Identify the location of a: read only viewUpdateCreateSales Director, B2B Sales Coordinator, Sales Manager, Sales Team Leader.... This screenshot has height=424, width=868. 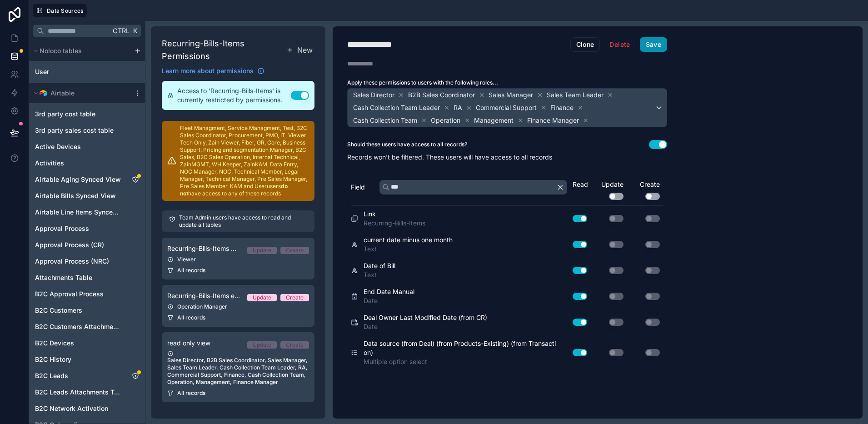
(238, 367).